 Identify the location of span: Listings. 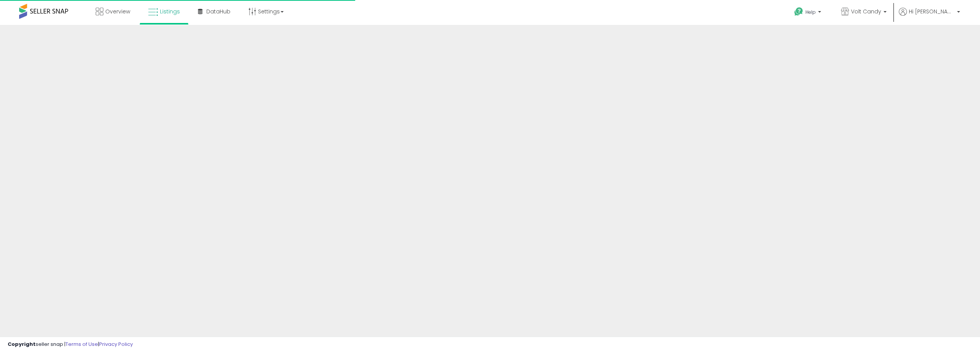
(170, 11).